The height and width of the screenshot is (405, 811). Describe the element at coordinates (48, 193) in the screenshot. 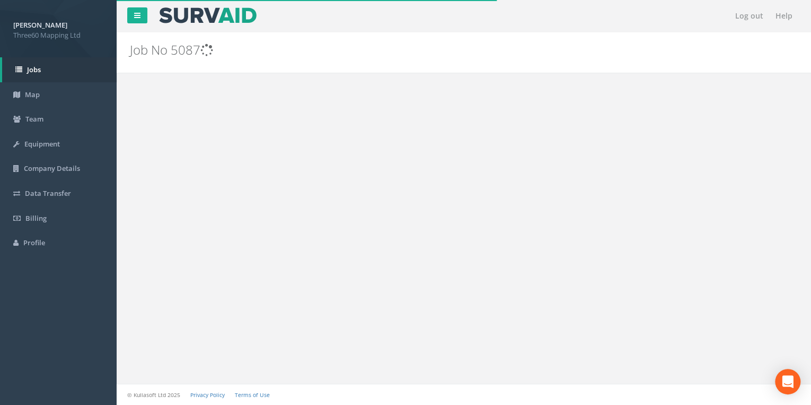

I see `span: Data Transfer` at that location.